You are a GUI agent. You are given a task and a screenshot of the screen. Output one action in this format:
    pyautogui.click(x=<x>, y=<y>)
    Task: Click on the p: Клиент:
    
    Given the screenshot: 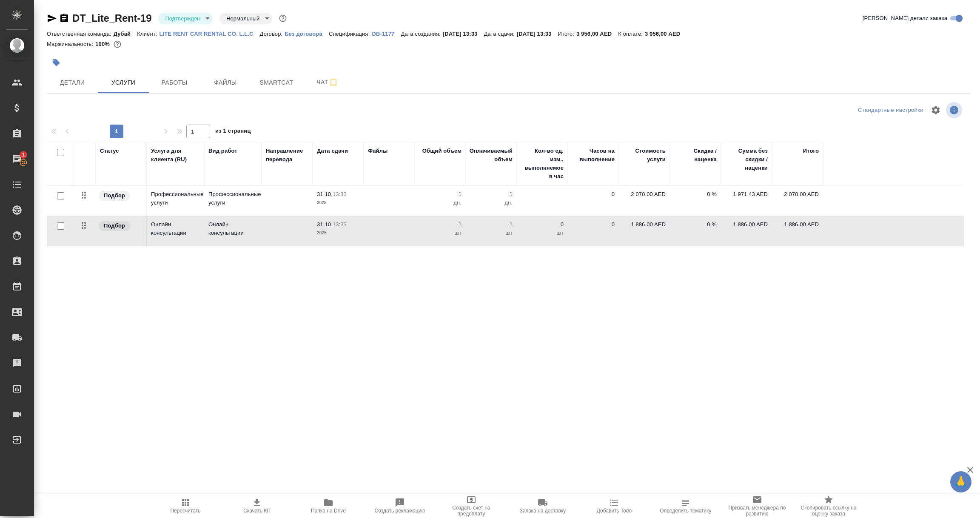 What is the action you would take?
    pyautogui.click(x=148, y=34)
    